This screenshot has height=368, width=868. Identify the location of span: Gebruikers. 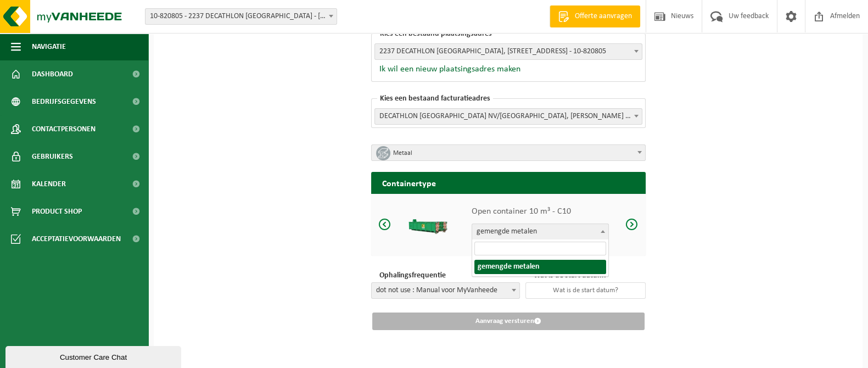
(52, 156).